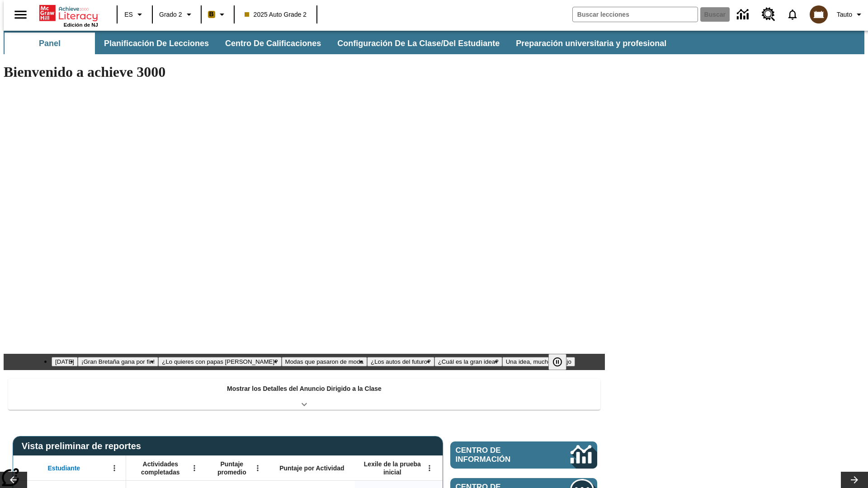 The height and width of the screenshot is (488, 868). What do you see at coordinates (211, 14) in the screenshot?
I see `span: B` at bounding box center [211, 14].